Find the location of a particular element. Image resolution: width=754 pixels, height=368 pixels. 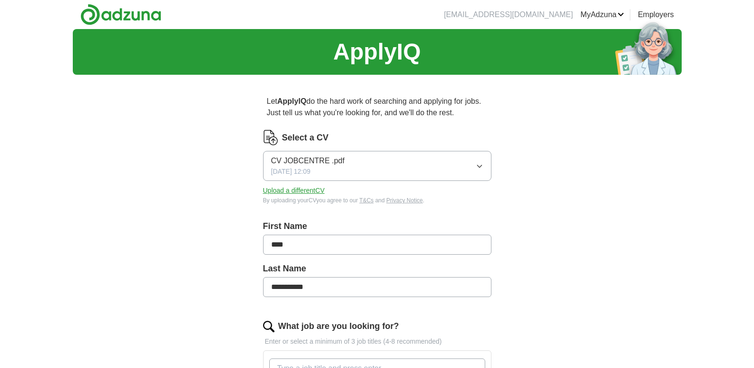

h1: ApplyIQ is located at coordinates (377, 52).